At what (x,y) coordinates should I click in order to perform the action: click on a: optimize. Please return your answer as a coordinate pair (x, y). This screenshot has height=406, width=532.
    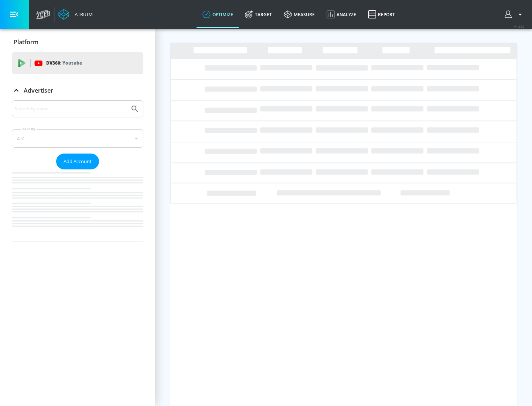
    Looking at the image, I should click on (217, 14).